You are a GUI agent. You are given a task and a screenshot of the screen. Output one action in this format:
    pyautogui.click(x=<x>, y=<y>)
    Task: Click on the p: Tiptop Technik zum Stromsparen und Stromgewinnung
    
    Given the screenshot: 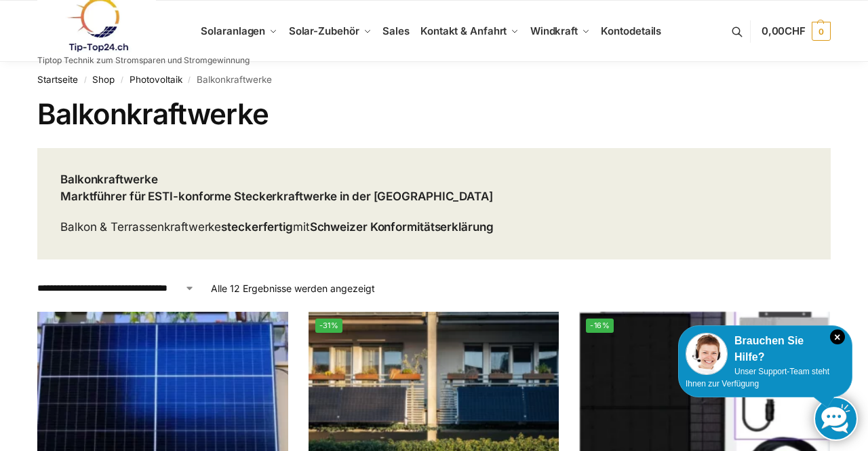 What is the action you would take?
    pyautogui.click(x=143, y=61)
    